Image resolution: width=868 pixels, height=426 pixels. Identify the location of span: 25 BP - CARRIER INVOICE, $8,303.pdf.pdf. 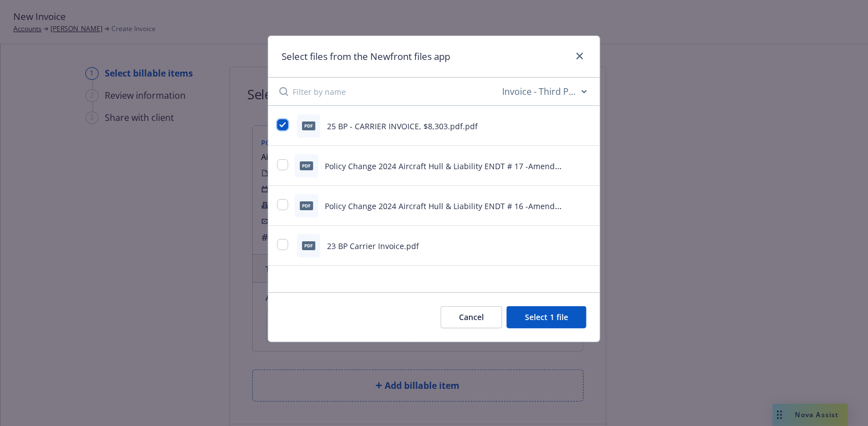
(402, 126).